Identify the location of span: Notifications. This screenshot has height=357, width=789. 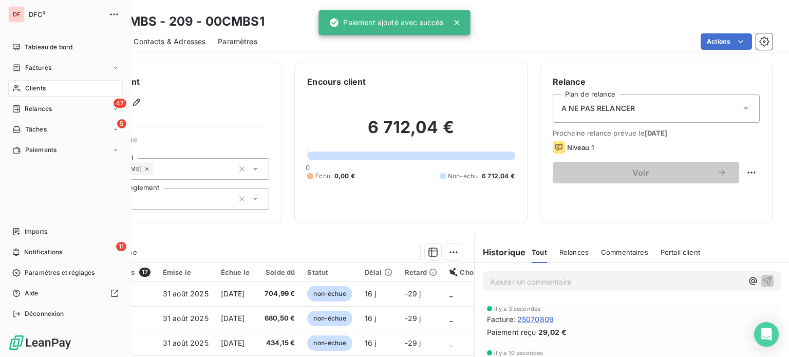
(43, 252).